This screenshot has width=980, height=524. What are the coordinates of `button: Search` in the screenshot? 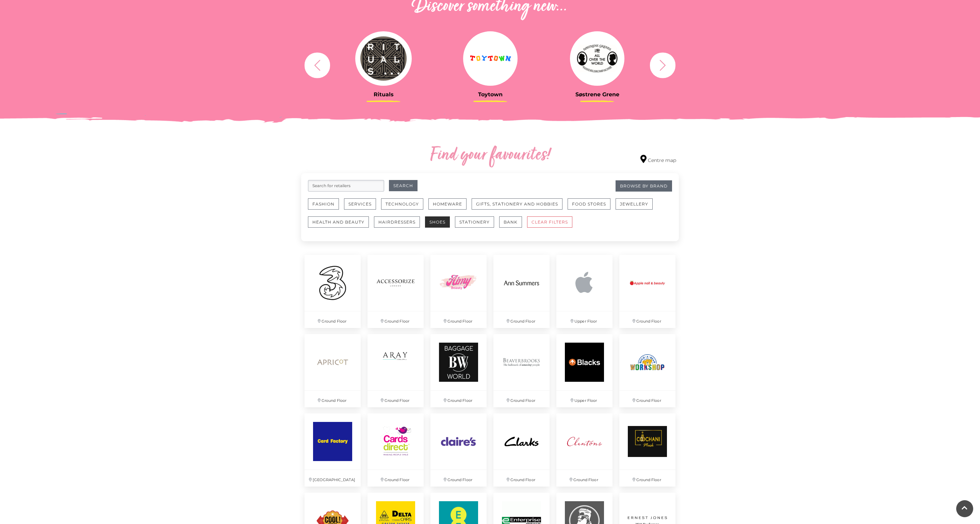 It's located at (404, 185).